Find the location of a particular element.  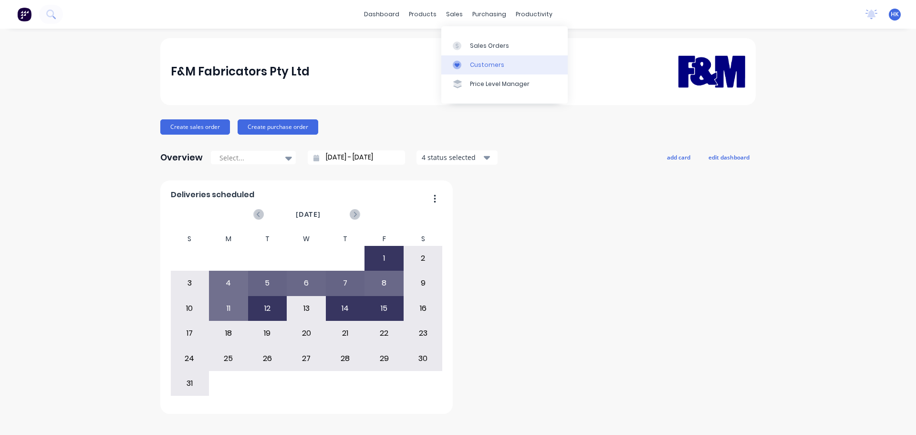

div: 22 is located at coordinates (384, 333).